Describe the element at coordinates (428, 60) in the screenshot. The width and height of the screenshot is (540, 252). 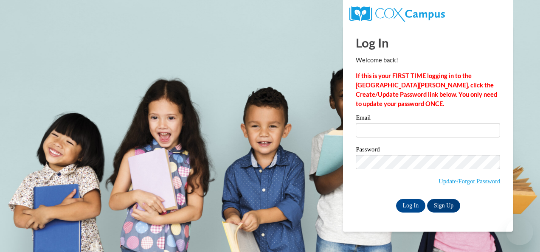
I see `p: Welcome back!` at that location.